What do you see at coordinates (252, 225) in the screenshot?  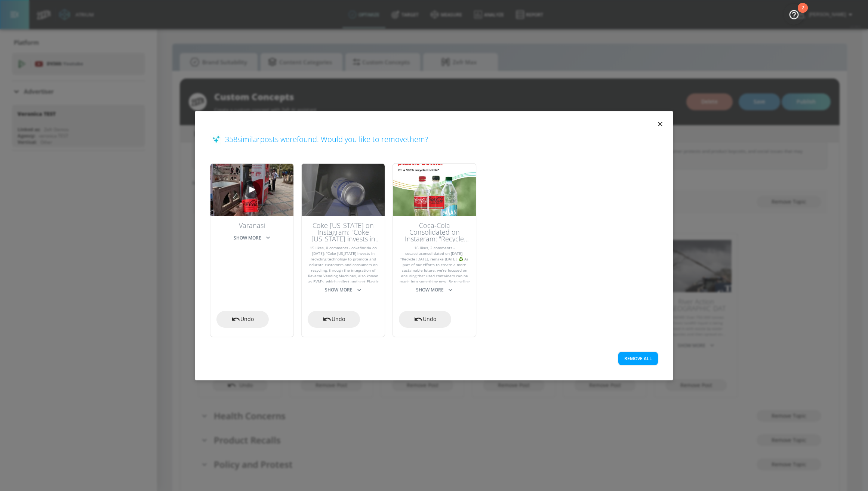 I see `div: Varanasi` at bounding box center [252, 225].